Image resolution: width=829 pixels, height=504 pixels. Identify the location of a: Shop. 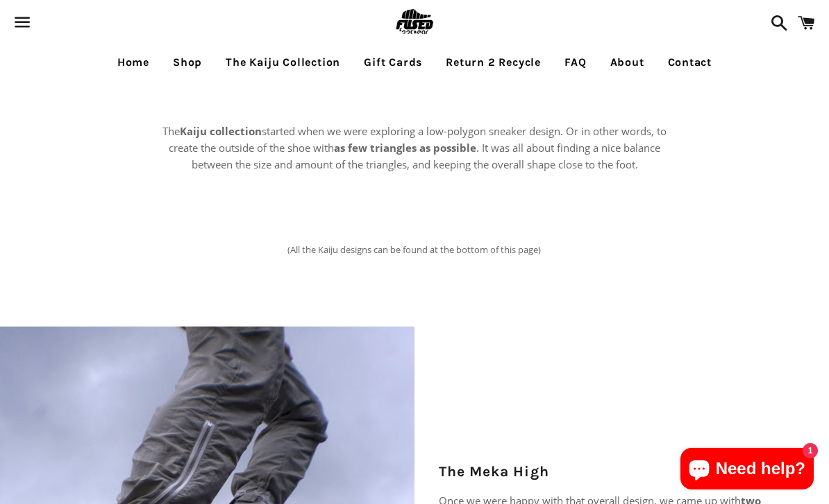
(188, 62).